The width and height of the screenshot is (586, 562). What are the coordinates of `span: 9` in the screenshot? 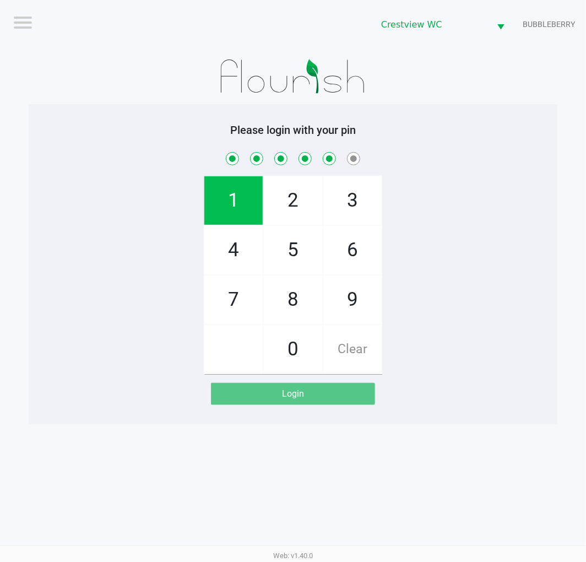 It's located at (353, 300).